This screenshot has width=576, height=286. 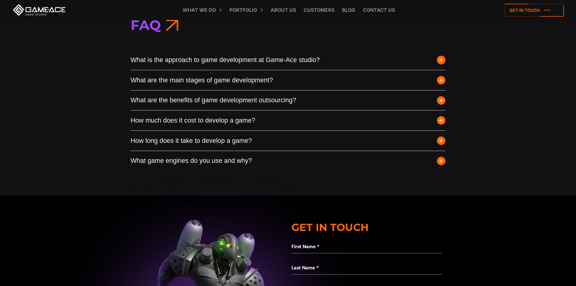 I want to click on button: What are the main stages of game development?, so click(x=288, y=80).